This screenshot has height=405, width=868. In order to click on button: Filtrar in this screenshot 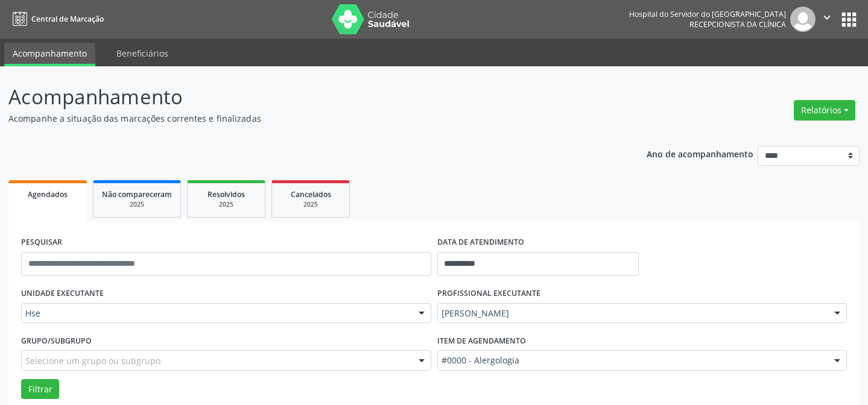, I will do `click(40, 389)`.